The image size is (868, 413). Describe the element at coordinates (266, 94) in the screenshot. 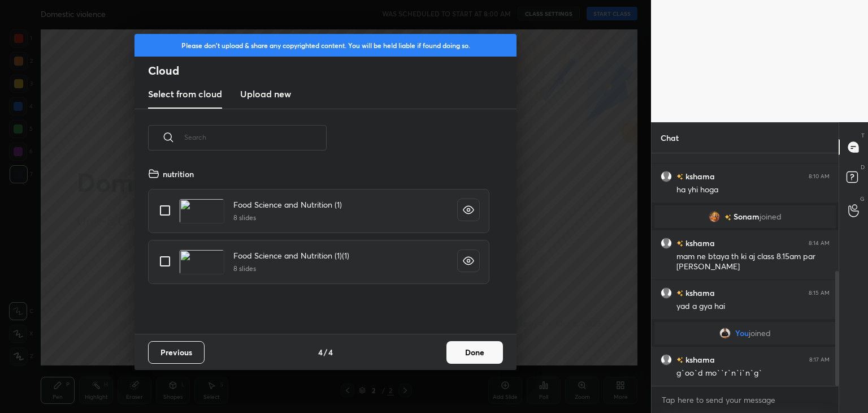

I see `h3: Upload new` at that location.